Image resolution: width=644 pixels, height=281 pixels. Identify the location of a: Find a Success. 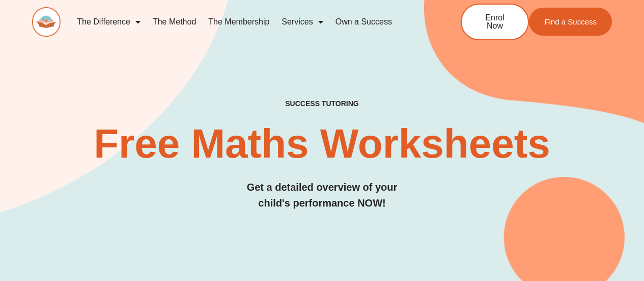
(570, 22).